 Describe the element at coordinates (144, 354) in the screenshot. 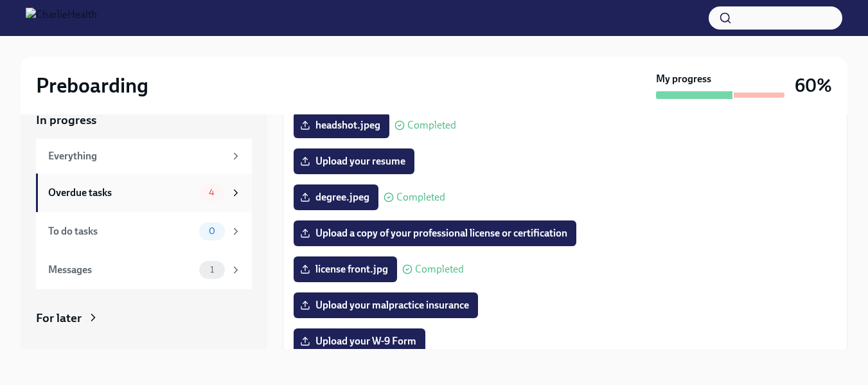

I see `a: Archived` at that location.